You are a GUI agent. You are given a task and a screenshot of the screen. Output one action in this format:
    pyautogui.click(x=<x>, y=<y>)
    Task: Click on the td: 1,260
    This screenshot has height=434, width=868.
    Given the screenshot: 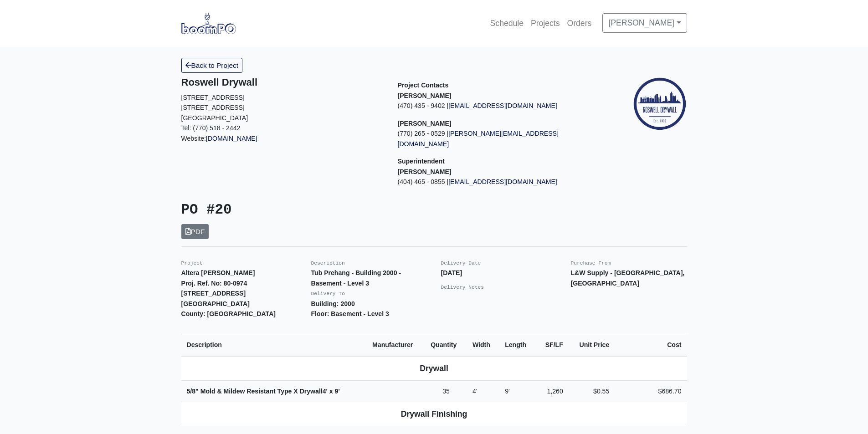 What is the action you would take?
    pyautogui.click(x=552, y=391)
    